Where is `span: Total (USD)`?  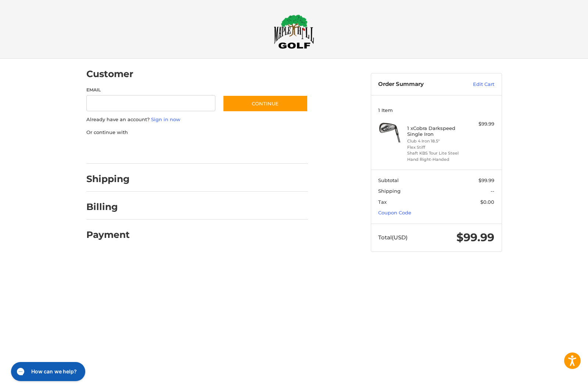 span: Total (USD) is located at coordinates (393, 237).